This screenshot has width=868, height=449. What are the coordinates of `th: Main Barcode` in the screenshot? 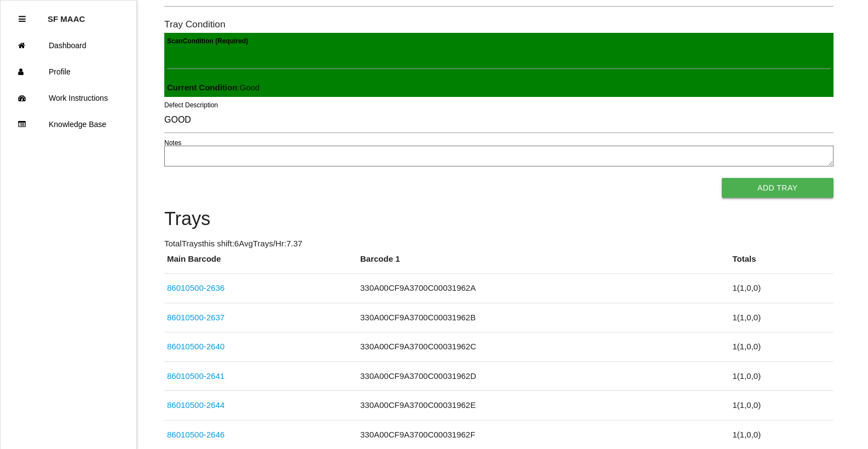 It's located at (261, 263).